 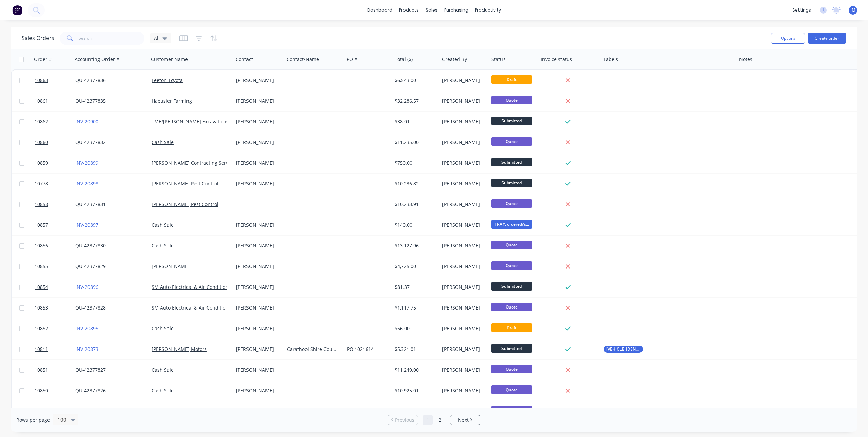 I want to click on h1: Sales Orders, so click(x=38, y=38).